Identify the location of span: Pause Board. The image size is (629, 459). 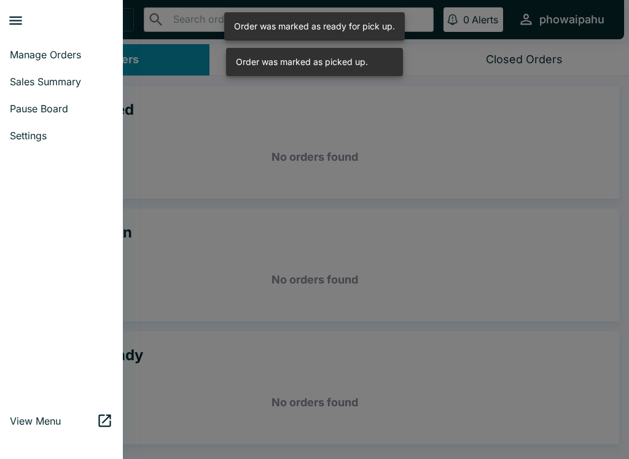
(61, 109).